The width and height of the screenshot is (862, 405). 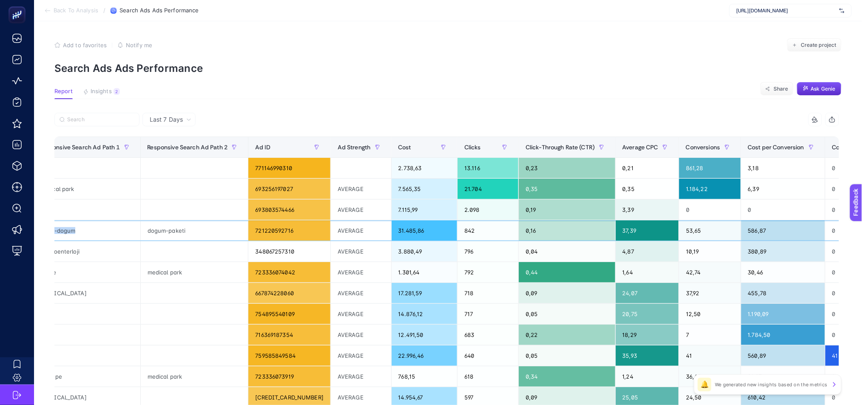 I want to click on div: 6,39, so click(x=783, y=189).